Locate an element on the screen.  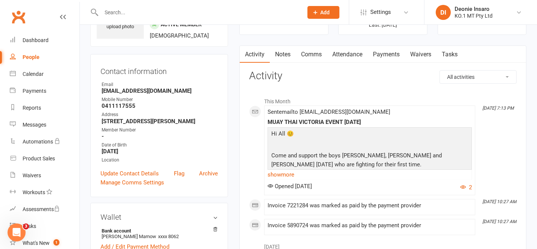
div: Workouts is located at coordinates (34, 193).